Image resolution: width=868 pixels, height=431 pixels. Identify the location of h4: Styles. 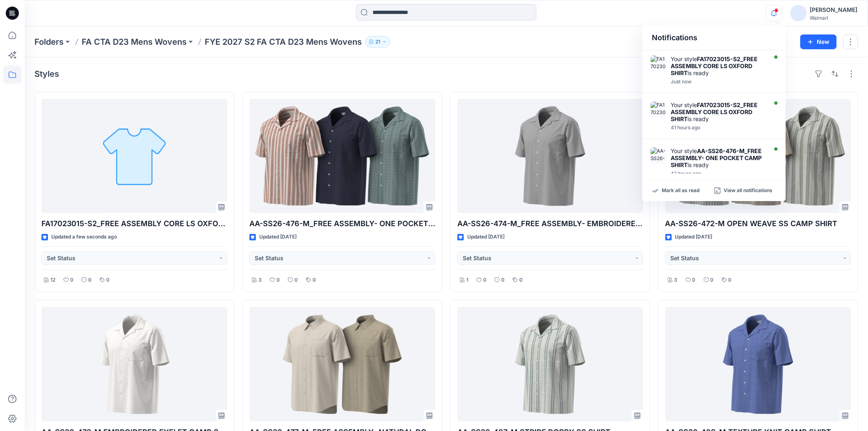
(47, 74).